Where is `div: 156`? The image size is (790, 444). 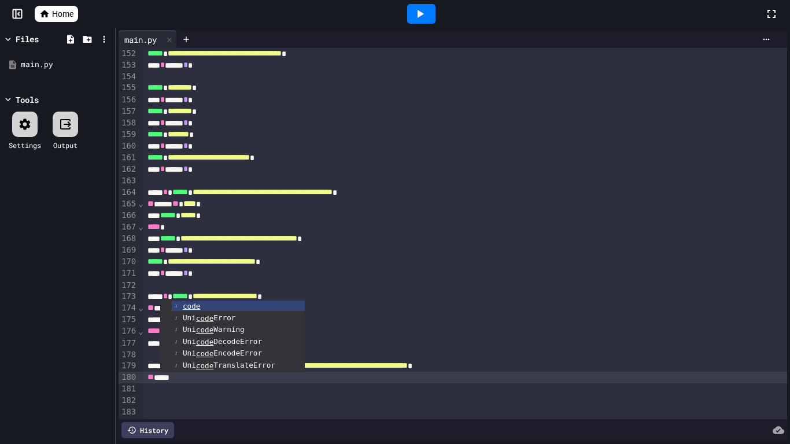
div: 156 is located at coordinates (128, 100).